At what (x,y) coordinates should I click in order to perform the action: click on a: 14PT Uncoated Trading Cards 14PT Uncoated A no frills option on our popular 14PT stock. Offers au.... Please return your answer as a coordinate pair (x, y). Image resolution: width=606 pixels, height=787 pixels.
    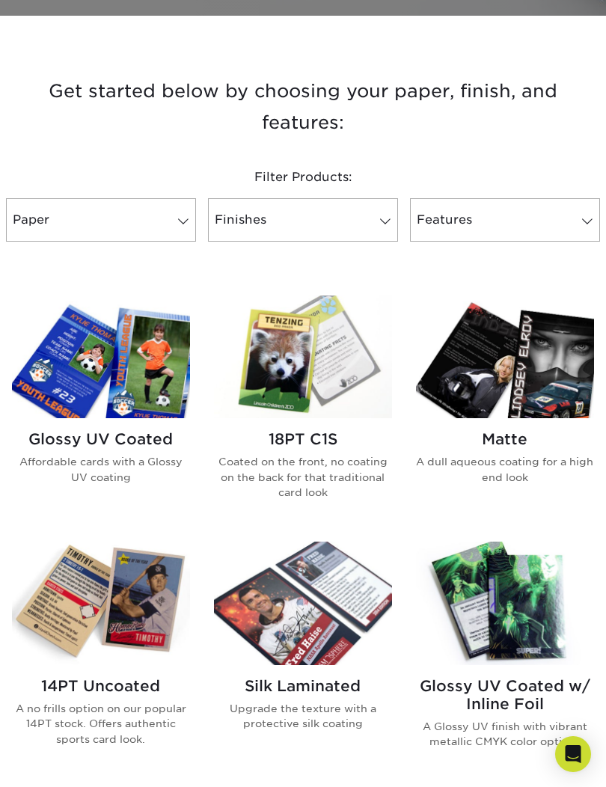
    Looking at the image, I should click on (101, 657).